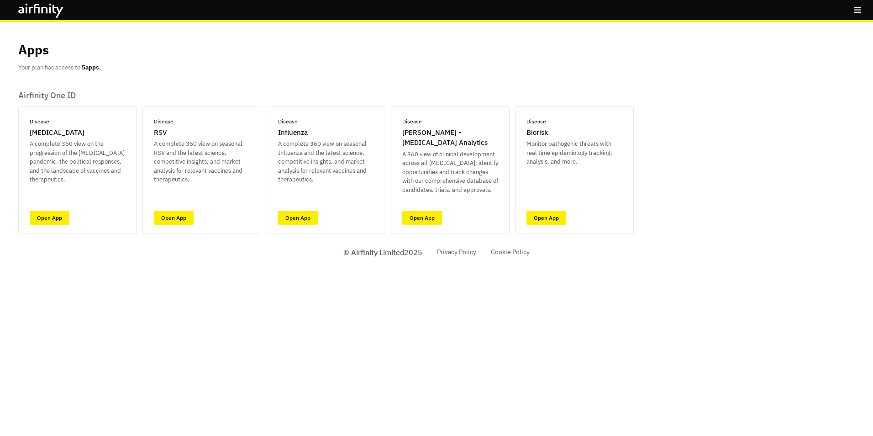 This screenshot has height=436, width=873. I want to click on a: Privacy Policy, so click(457, 252).